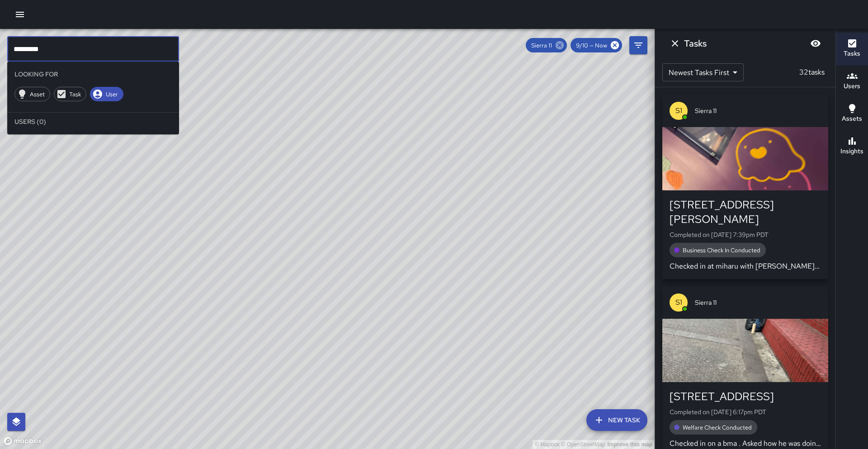 This screenshot has height=449, width=868. What do you see at coordinates (745, 444) in the screenshot?
I see `p: Checked in on a bma . Asked how he was doing and he said he was doing good code 4` at bounding box center [745, 444].